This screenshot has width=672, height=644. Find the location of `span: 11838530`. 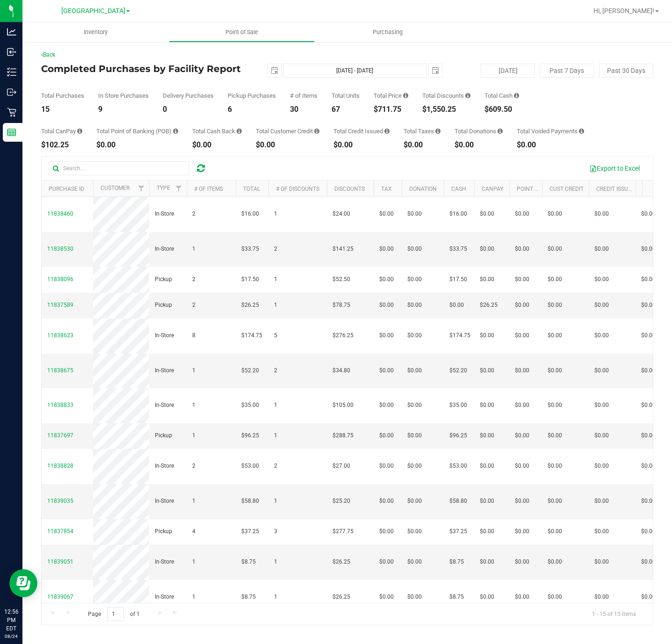

span: 11838530 is located at coordinates (61, 249).